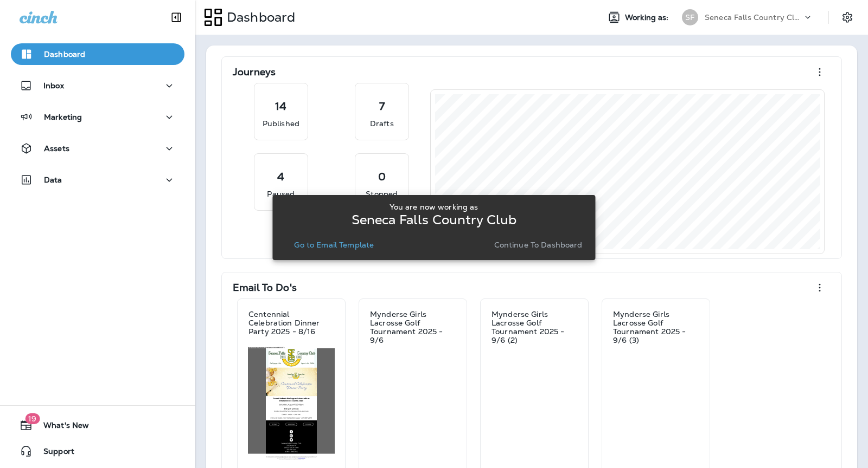 The height and width of the screenshot is (468, 868). I want to click on button: Marketing, so click(97, 117).